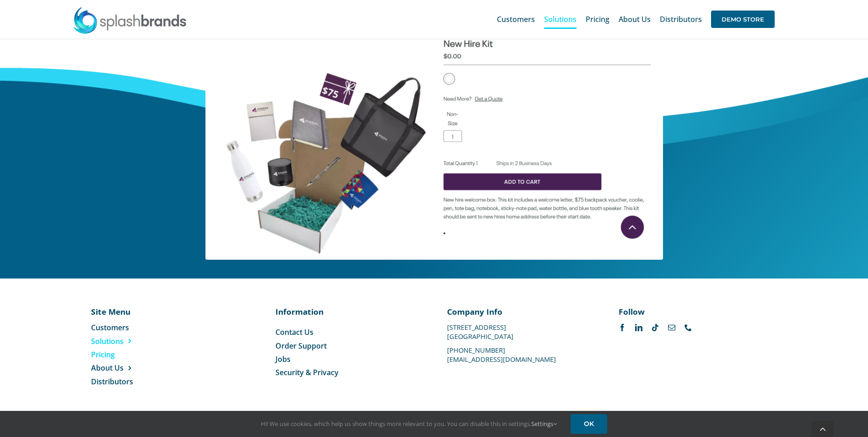 The image size is (868, 437). Describe the element at coordinates (130, 20) in the screenshot. I see `img: SplashBrands.com Logo` at that location.